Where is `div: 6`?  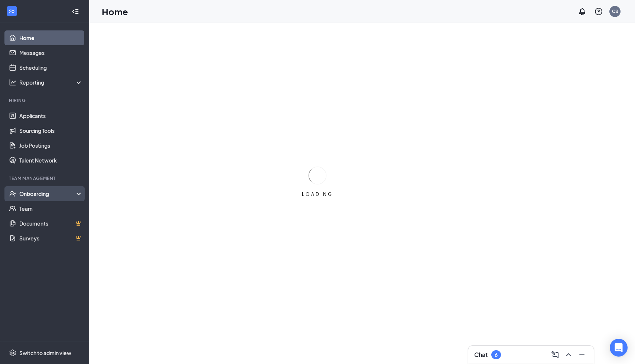 div: 6 is located at coordinates (496, 355).